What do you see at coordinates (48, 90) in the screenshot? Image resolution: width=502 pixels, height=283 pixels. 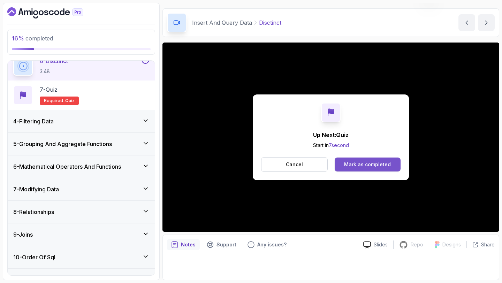 I see `p: 7 - Quiz` at bounding box center [48, 90].